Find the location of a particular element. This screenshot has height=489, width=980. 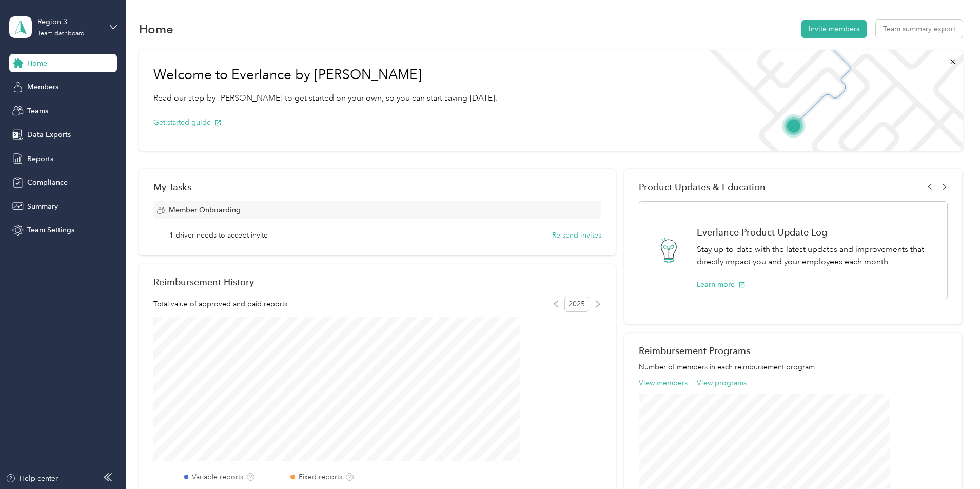

button: Get started guide is located at coordinates (187, 122).